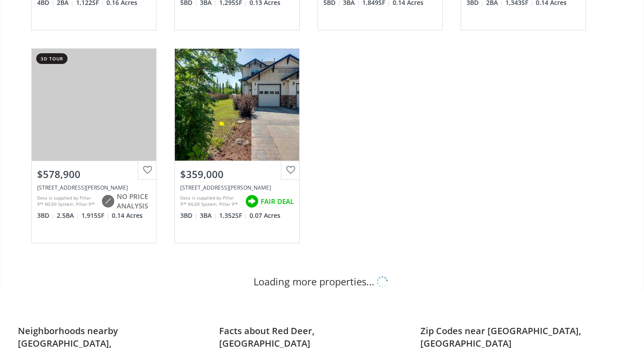 The width and height of the screenshot is (644, 348). What do you see at coordinates (68, 216) in the screenshot?
I see `span: 2.5 BA` at bounding box center [68, 216].